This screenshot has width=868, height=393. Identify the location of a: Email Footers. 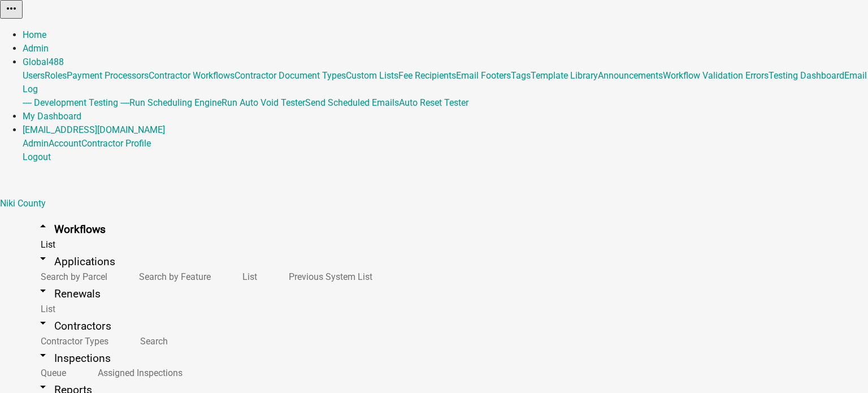
(483, 75).